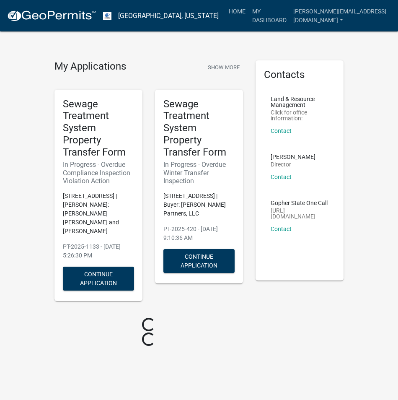  Describe the element at coordinates (269, 15) in the screenshot. I see `a: My Dashboard` at that location.